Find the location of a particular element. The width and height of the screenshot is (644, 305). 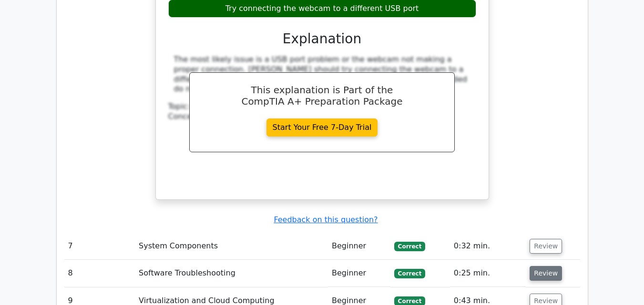

div: Concept: is located at coordinates (322, 117).